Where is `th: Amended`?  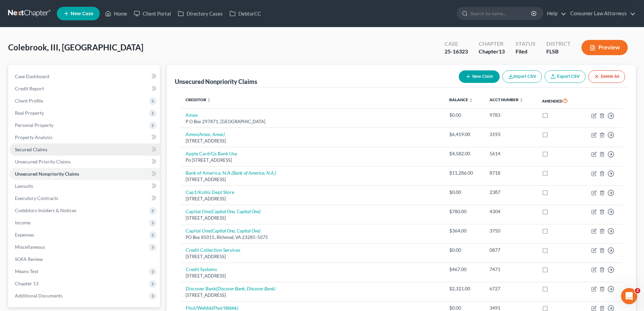
th: Amended is located at coordinates (558, 101).